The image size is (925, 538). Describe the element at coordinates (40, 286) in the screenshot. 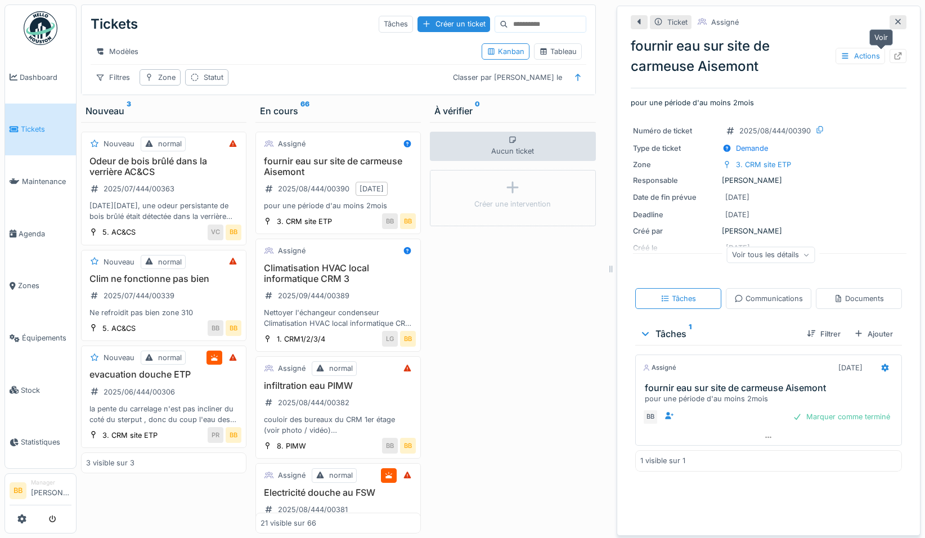

I see `a: Zones` at that location.